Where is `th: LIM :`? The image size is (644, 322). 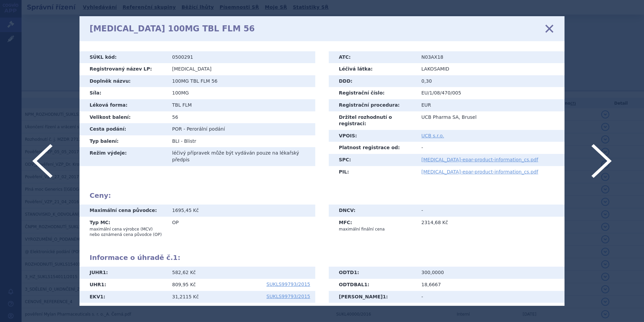 th: LIM : is located at coordinates (124, 308).